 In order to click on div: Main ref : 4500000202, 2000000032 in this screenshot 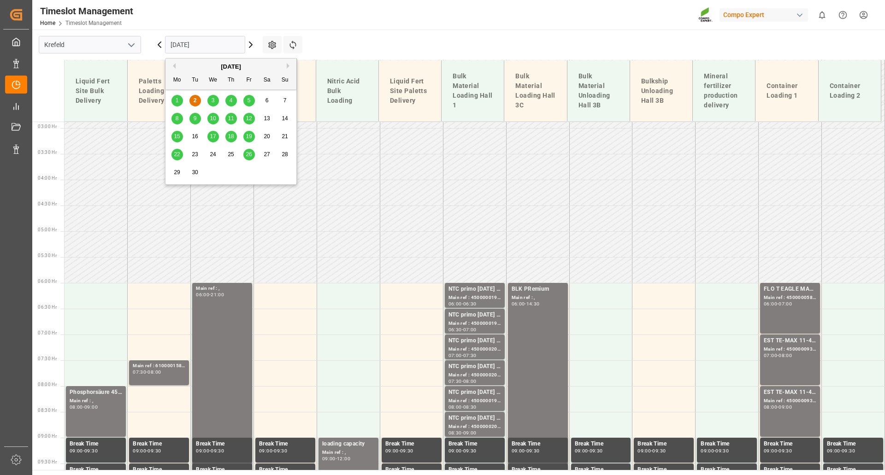, I will do `click(475, 375)`.